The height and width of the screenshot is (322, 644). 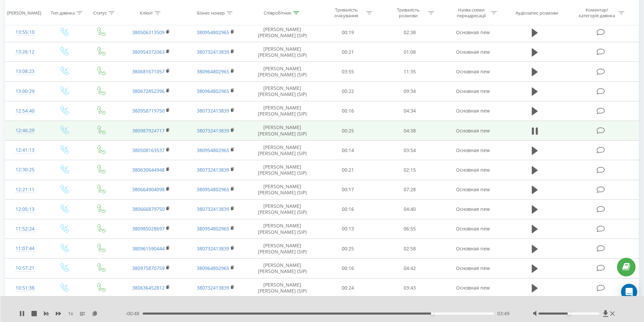 I want to click on td: 04:40, so click(x=409, y=209).